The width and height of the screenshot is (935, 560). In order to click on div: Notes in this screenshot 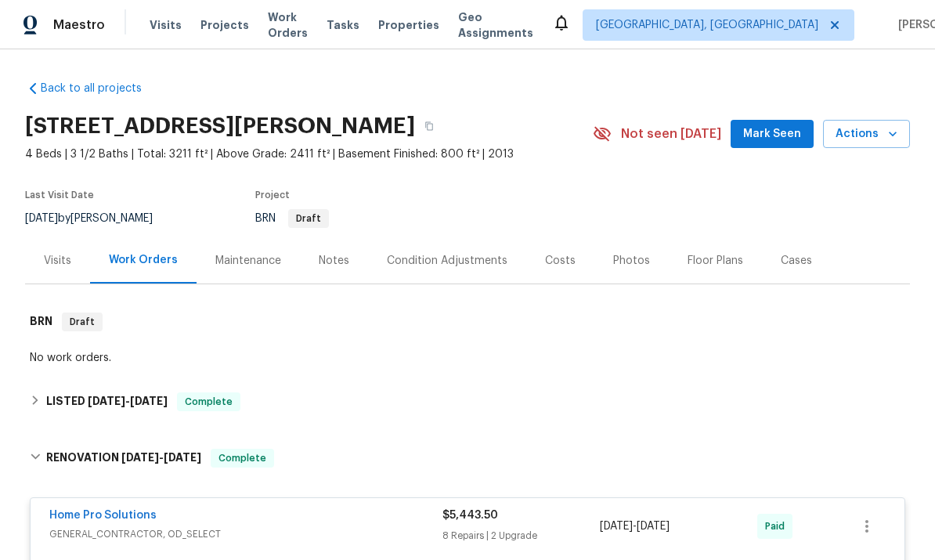, I will do `click(334, 260)`.